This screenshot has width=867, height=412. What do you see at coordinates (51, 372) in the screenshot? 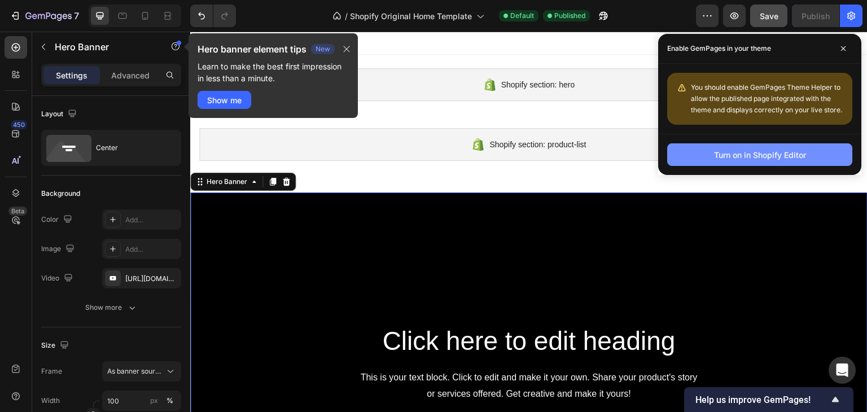
I see `label: Frame` at bounding box center [51, 372].